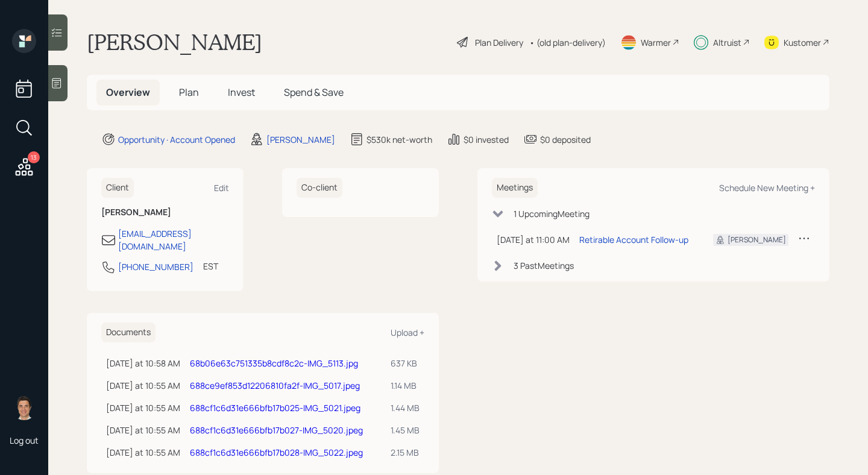  I want to click on div: Edit, so click(221, 187).